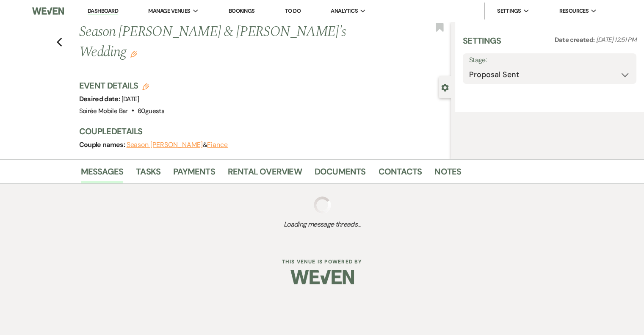 This screenshot has height=335, width=644. What do you see at coordinates (322, 225) in the screenshot?
I see `span: Loading message threads...` at bounding box center [322, 225].